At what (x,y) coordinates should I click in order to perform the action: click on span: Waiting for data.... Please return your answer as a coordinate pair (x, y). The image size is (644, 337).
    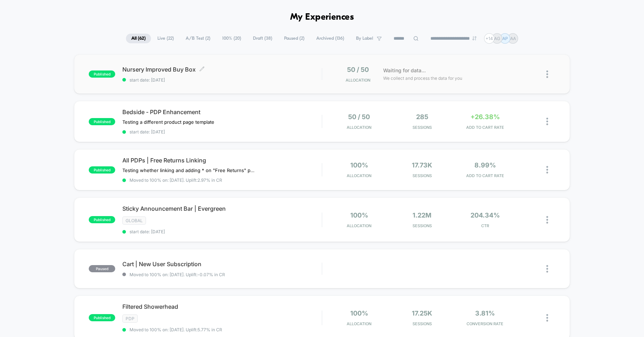
    Looking at the image, I should click on (404, 70).